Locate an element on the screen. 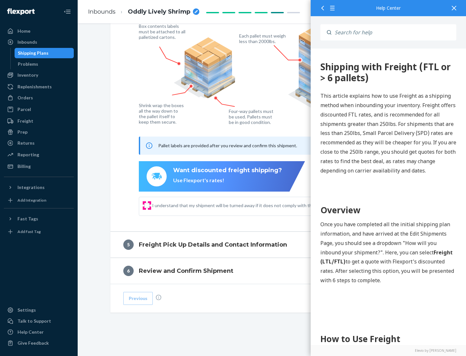  div: Talk to Support is located at coordinates (34, 321).